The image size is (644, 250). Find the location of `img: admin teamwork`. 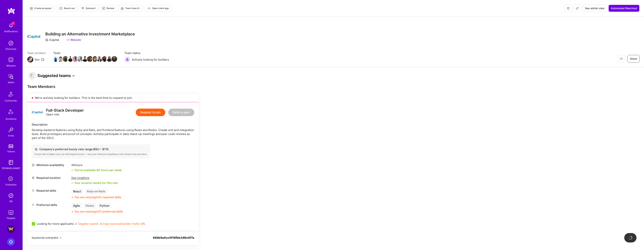

img: admin teamwork is located at coordinates (11, 77).